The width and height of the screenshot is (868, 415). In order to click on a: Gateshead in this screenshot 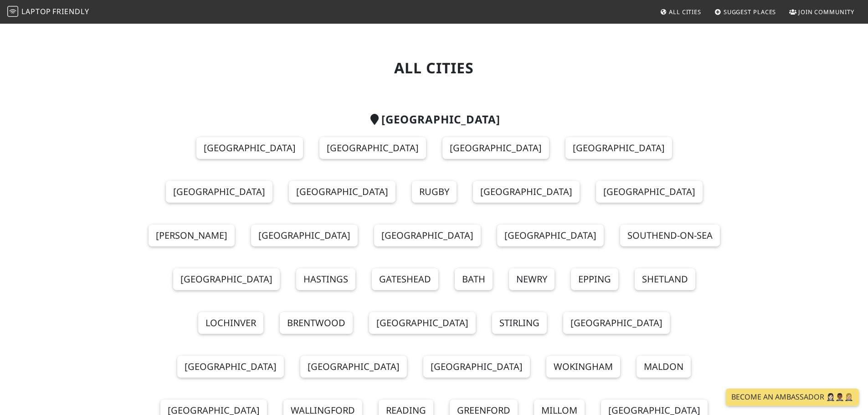, I will do `click(405, 279)`.